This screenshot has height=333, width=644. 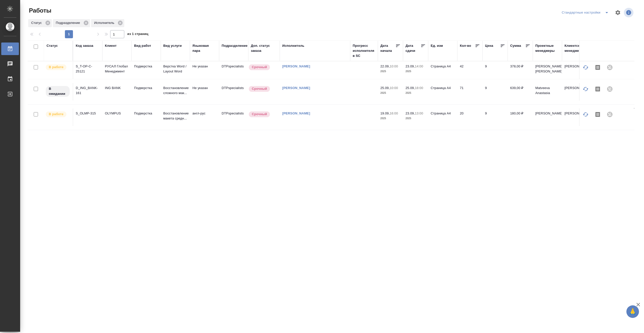 What do you see at coordinates (419, 113) in the screenshot?
I see `p: 13:00` at bounding box center [419, 113].